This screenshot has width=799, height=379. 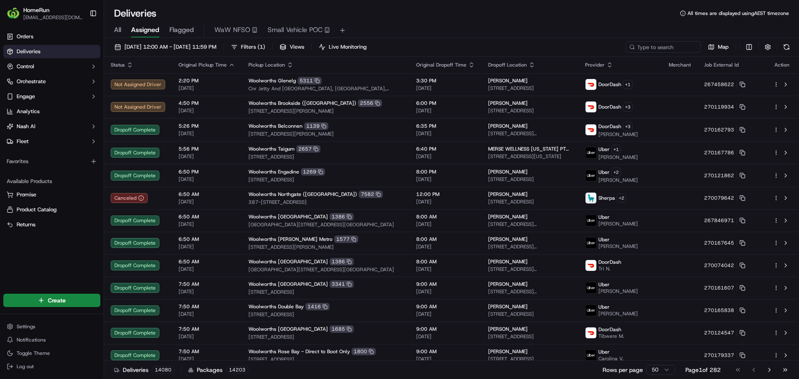 What do you see at coordinates (724, 221) in the screenshot?
I see `button: 267846971` at bounding box center [724, 221].